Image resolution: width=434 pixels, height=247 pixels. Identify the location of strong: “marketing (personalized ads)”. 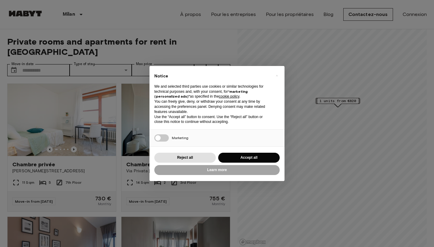
(201, 94).